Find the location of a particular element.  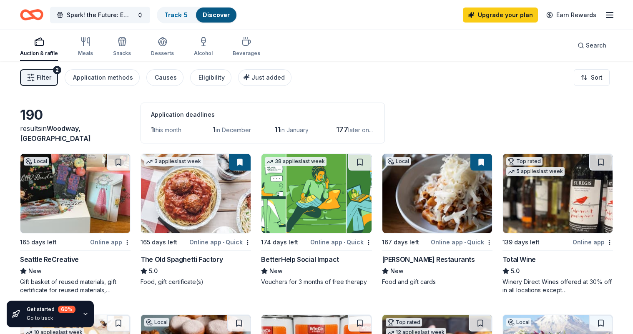

img: Image for Ethan Stowell Restaurants is located at coordinates (437, 193).